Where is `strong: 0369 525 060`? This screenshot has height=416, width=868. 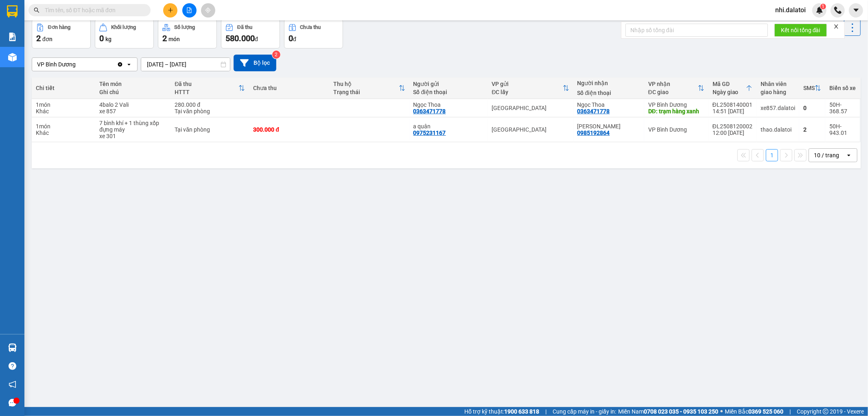 strong: 0369 525 060 is located at coordinates (766, 412).